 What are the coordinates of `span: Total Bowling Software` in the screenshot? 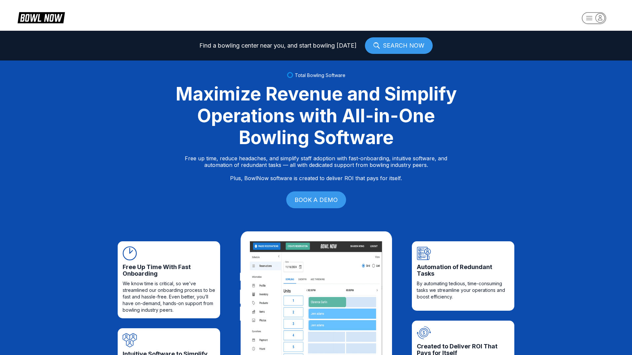 It's located at (320, 75).